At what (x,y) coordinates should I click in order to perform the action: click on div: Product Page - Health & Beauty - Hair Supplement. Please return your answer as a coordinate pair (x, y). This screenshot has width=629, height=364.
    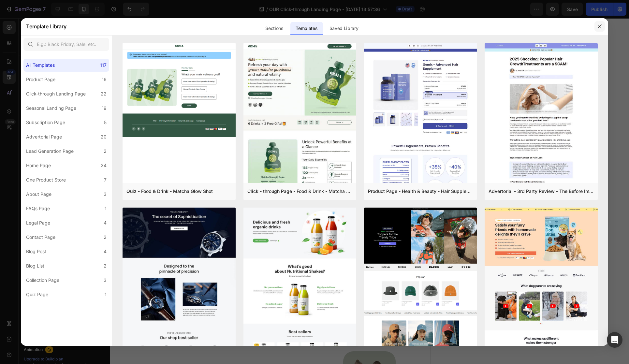
    Looking at the image, I should click on (420, 191).